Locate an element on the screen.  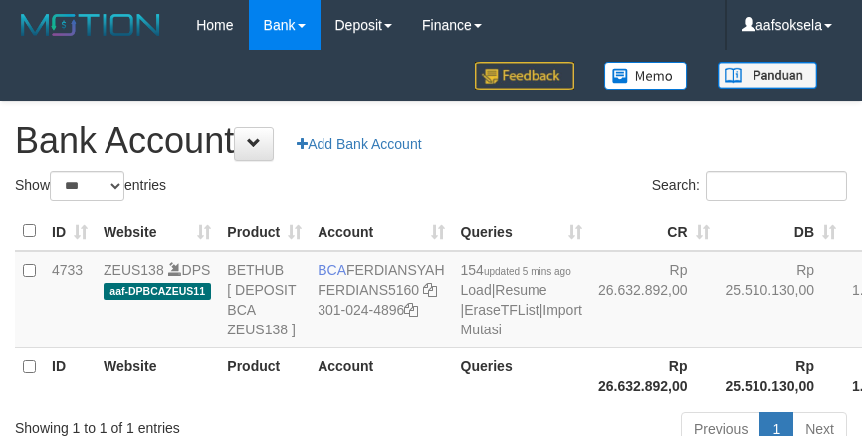
img: Feedback.jpg is located at coordinates (525, 76).